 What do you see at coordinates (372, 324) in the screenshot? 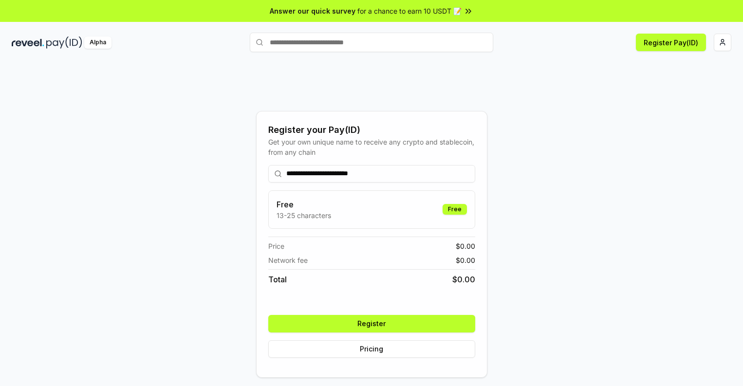
I see `button: Register` at bounding box center [372, 324].